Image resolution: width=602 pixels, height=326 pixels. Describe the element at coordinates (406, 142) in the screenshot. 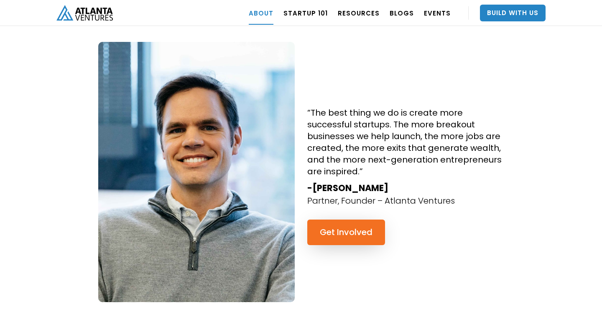

I see `h4: “The best thing we do is create more successful startups. The more breakout businesses we help la...` at that location.